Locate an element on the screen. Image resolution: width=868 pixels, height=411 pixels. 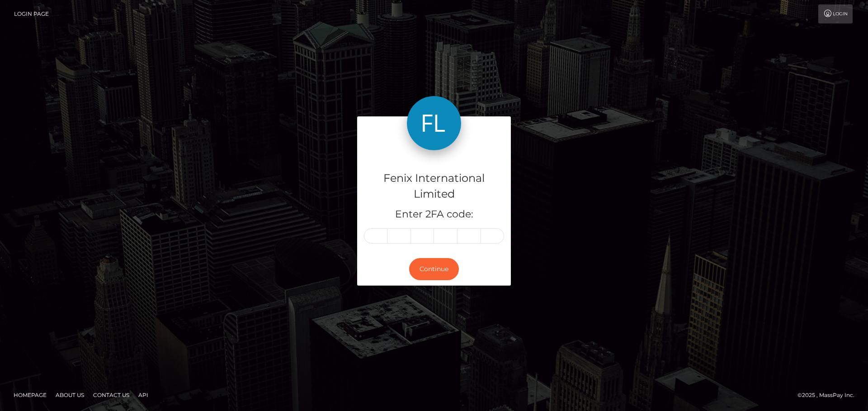
a: Login Page is located at coordinates (32, 14).